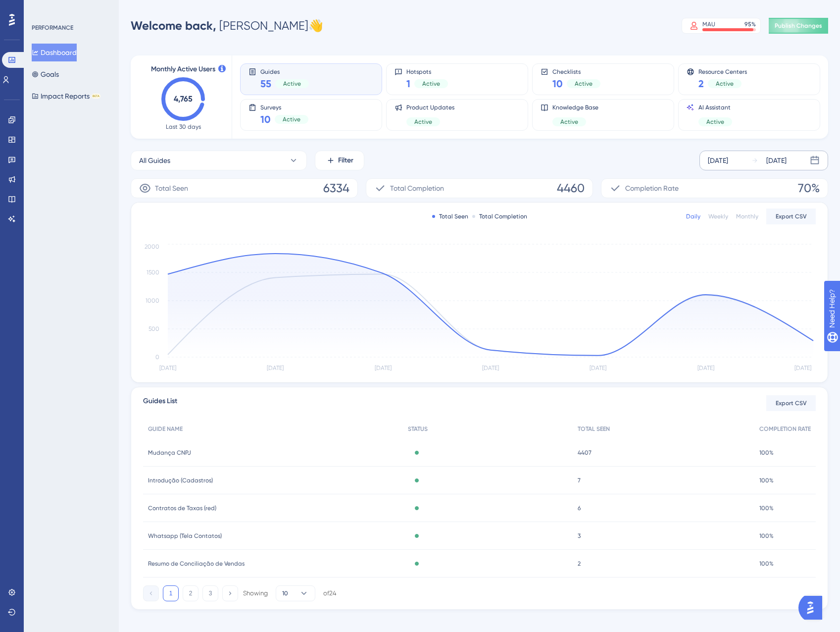 Image resolution: width=840 pixels, height=632 pixels. Describe the element at coordinates (171, 188) in the screenshot. I see `span: Total Seen` at that location.